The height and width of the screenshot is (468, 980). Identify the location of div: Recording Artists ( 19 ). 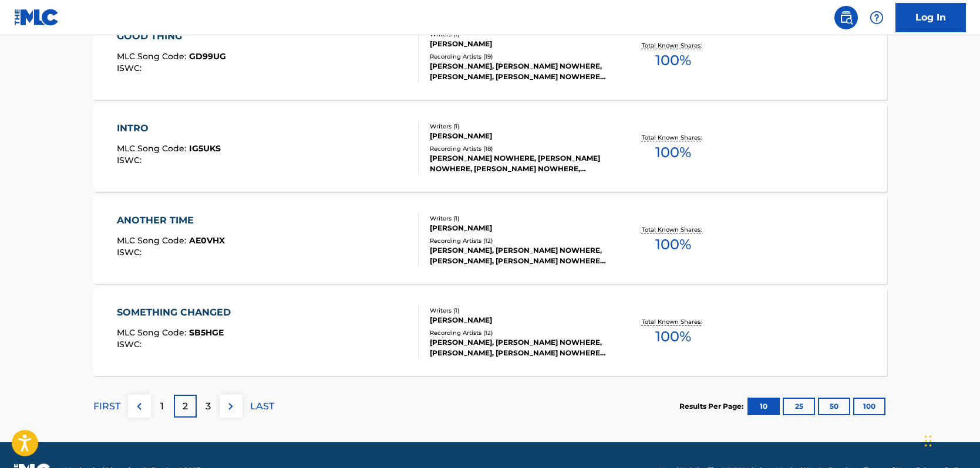
(518, 56).